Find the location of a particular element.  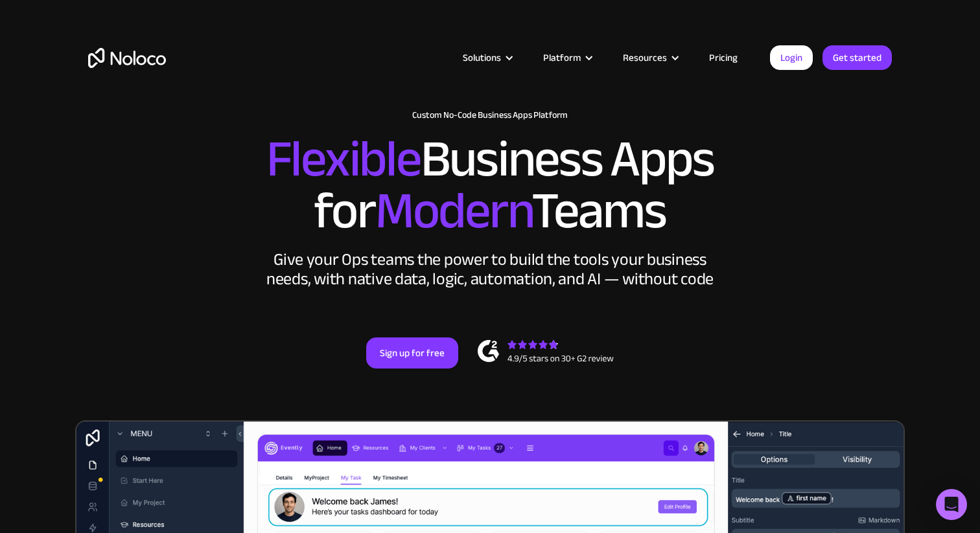

h2: Business Apps for Teams is located at coordinates (490, 185).